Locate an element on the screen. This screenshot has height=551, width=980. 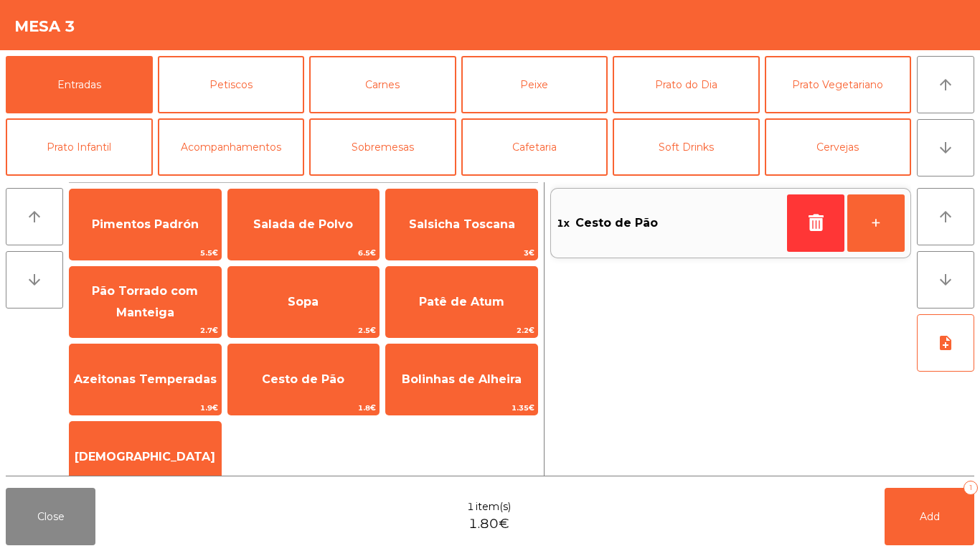
button: note_add is located at coordinates (945, 343).